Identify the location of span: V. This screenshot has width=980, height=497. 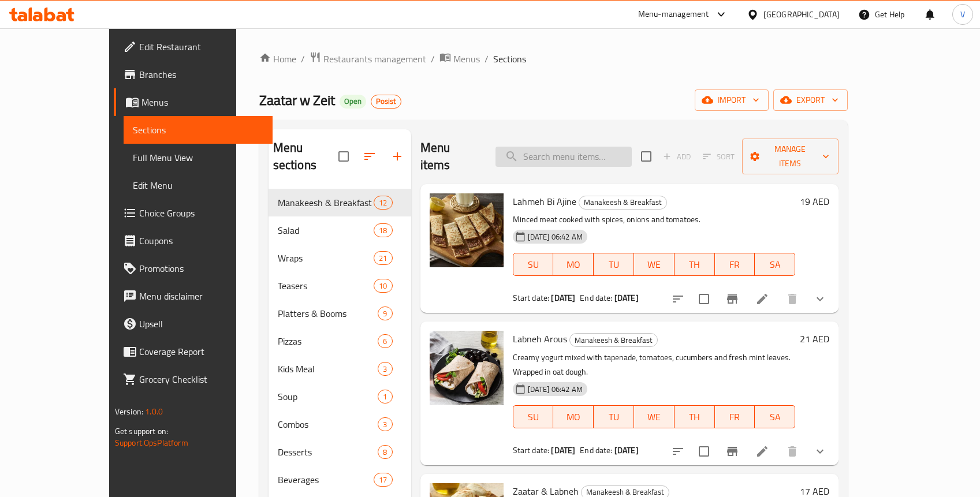
(963, 14).